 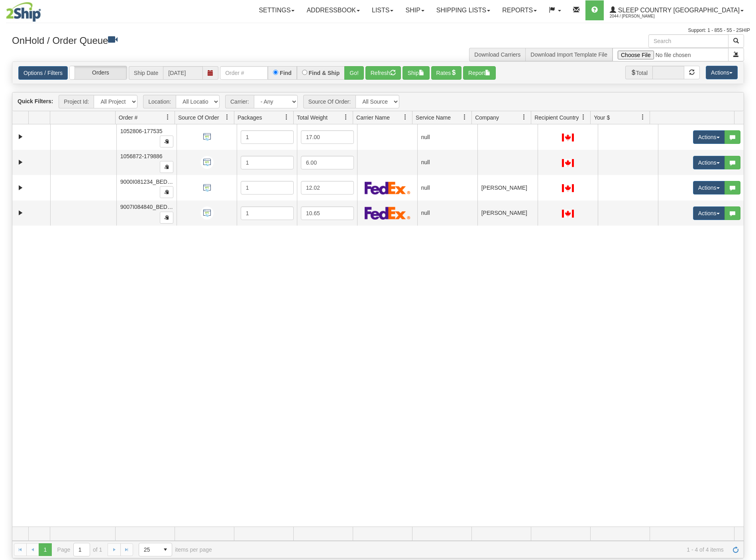 I want to click on a: Service Name filter column settings, so click(x=465, y=117).